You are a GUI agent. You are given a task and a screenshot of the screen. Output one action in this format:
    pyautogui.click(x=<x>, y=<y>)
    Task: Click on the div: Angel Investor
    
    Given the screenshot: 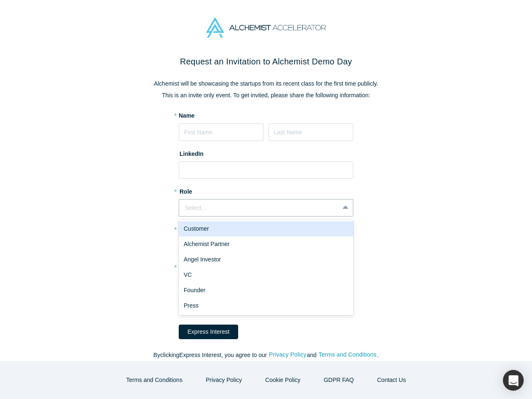 What is the action you would take?
    pyautogui.click(x=266, y=259)
    